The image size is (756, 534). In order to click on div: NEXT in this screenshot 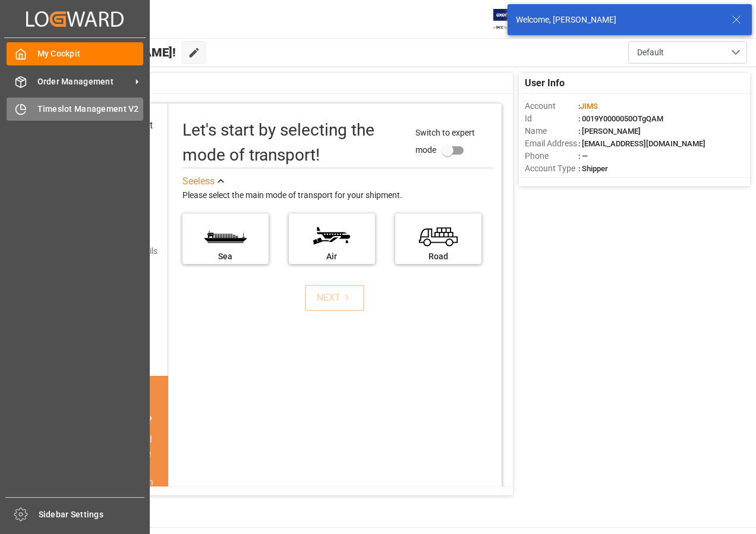, I will do `click(335, 298)`.